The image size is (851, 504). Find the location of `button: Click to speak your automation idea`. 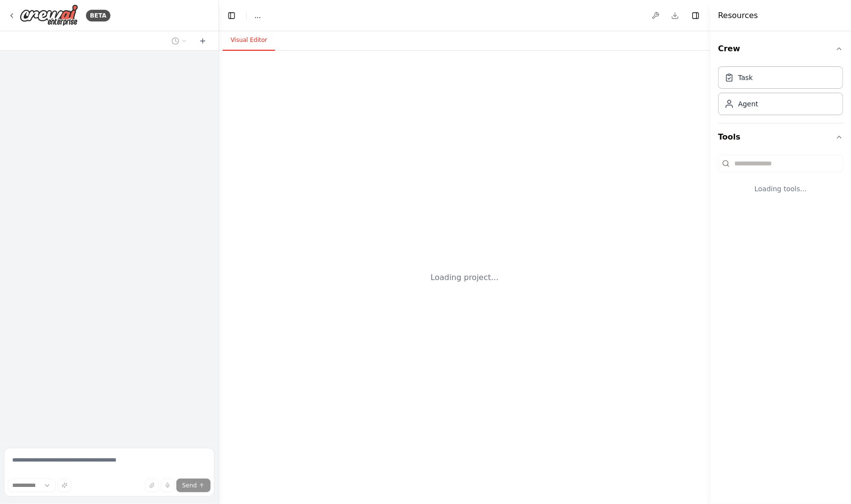

button: Click to speak your automation idea is located at coordinates (168, 485).